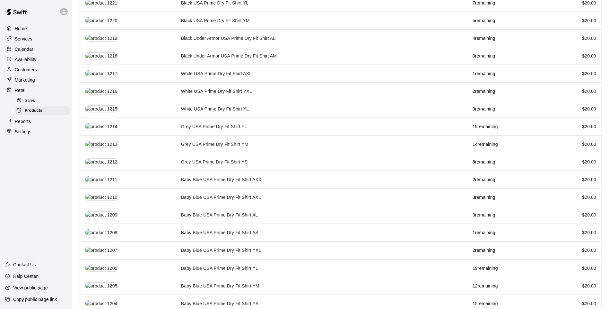 Image resolution: width=609 pixels, height=309 pixels. Describe the element at coordinates (101, 197) in the screenshot. I see `img: product 1210` at that location.